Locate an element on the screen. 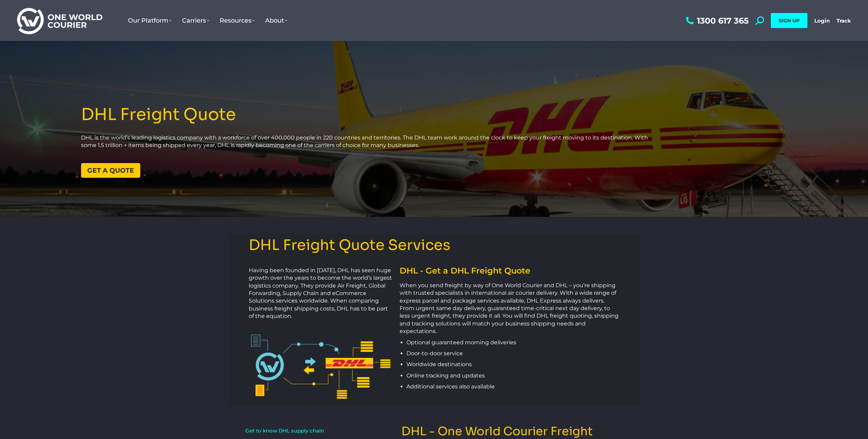  img: One World Courier is located at coordinates (60, 21).